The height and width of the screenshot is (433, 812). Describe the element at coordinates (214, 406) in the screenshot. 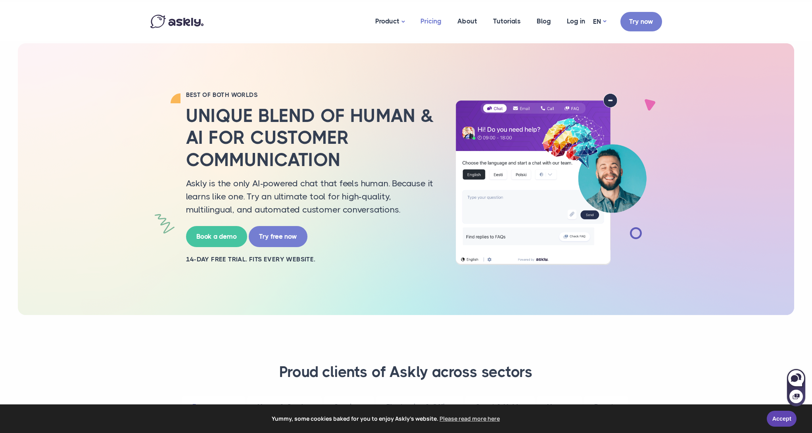

I see `a: E-commerce` at that location.